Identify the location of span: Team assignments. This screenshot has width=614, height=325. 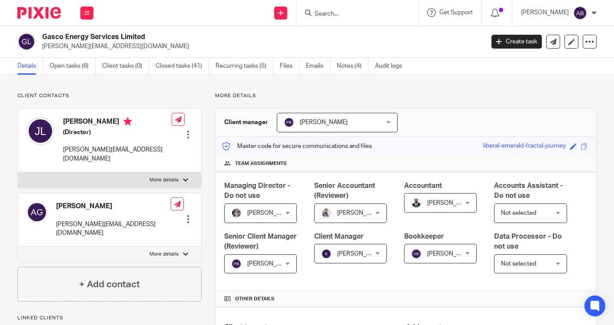
(261, 164).